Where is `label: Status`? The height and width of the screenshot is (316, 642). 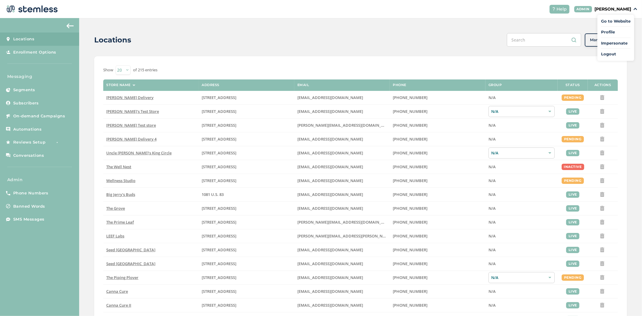
label: Status is located at coordinates (573, 85).